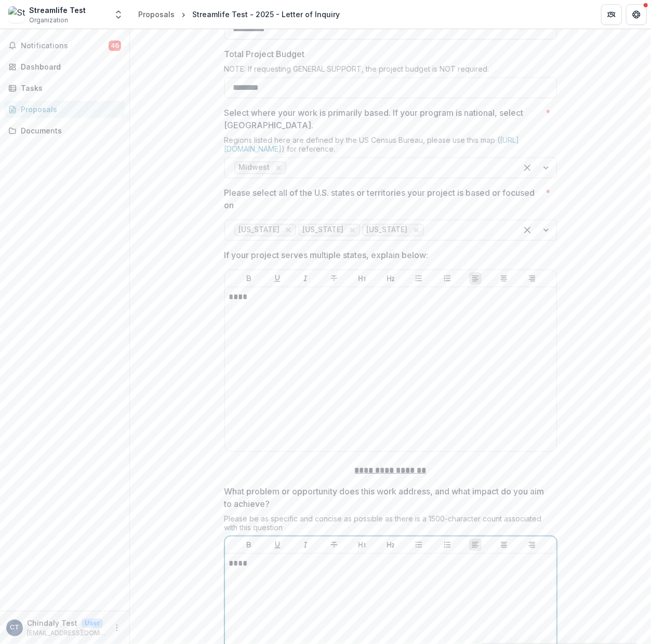 This screenshot has width=651, height=644. I want to click on img: Streamlife Test, so click(17, 15).